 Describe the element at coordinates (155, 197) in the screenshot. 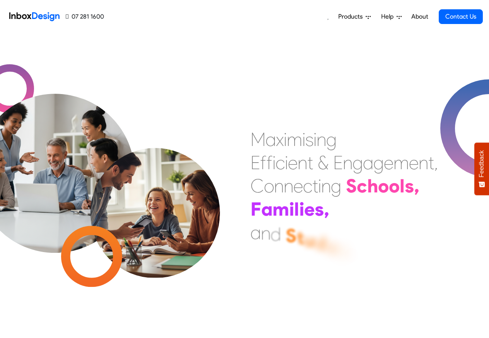

I see `img: parents_with_child.png` at that location.